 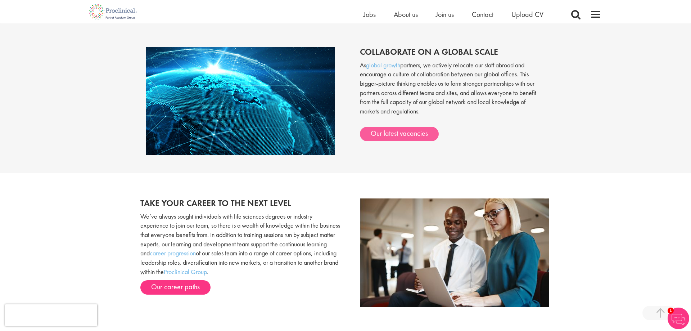 What do you see at coordinates (679, 318) in the screenshot?
I see `img: Chatbot` at bounding box center [679, 318].